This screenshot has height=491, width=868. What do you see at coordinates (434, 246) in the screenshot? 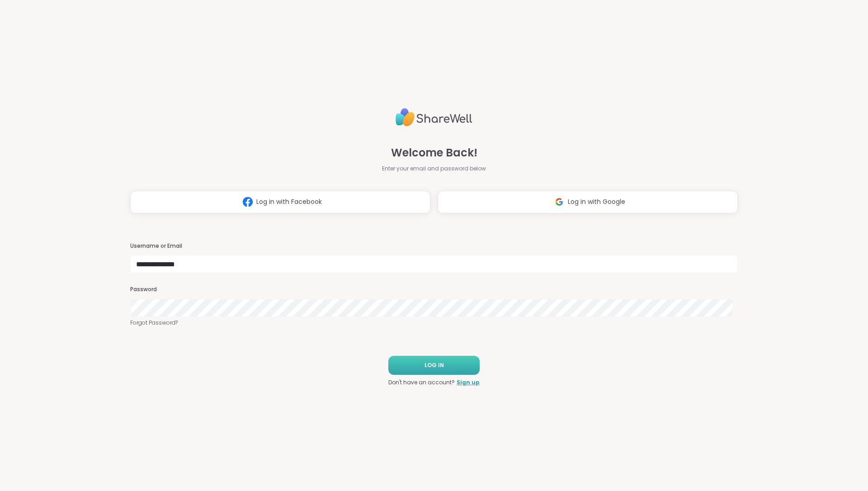
I see `h3: Username or Email` at bounding box center [434, 246].